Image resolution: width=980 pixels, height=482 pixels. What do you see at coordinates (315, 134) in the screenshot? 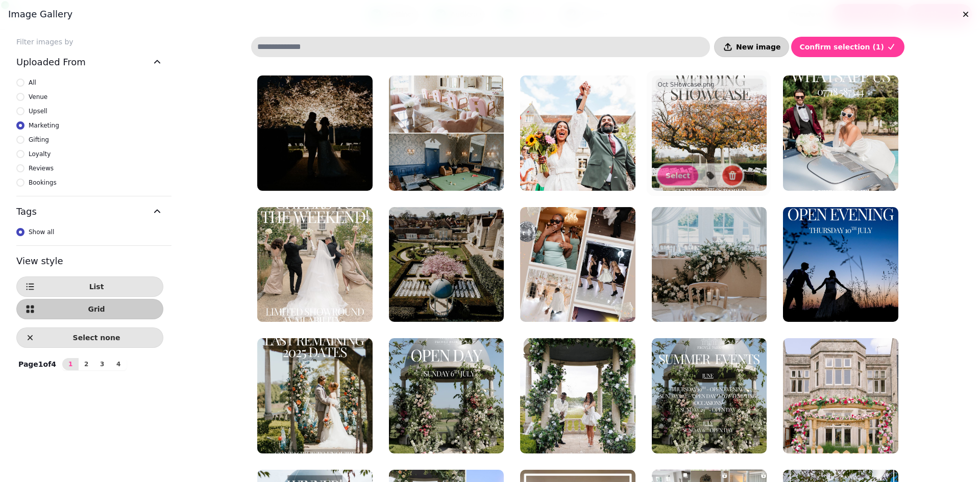
I see `img: Chloe & Darren - 06 Apr 2023 by Kensington.jpg` at bounding box center [315, 134].